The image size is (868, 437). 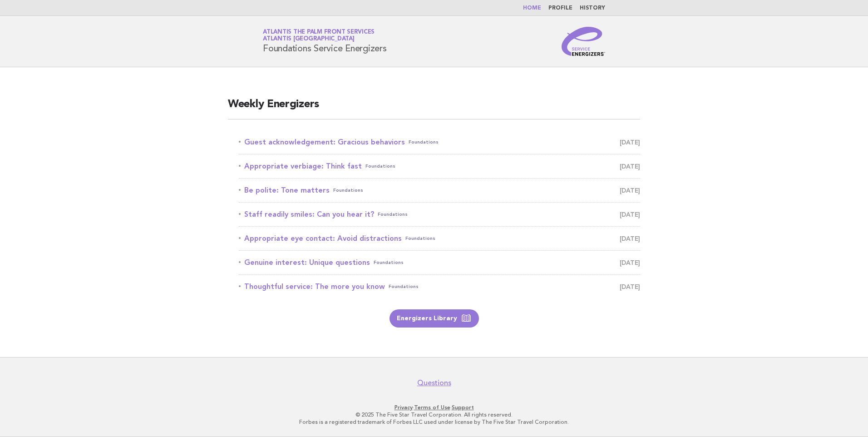 What do you see at coordinates (560, 8) in the screenshot?
I see `a: Profile` at bounding box center [560, 8].